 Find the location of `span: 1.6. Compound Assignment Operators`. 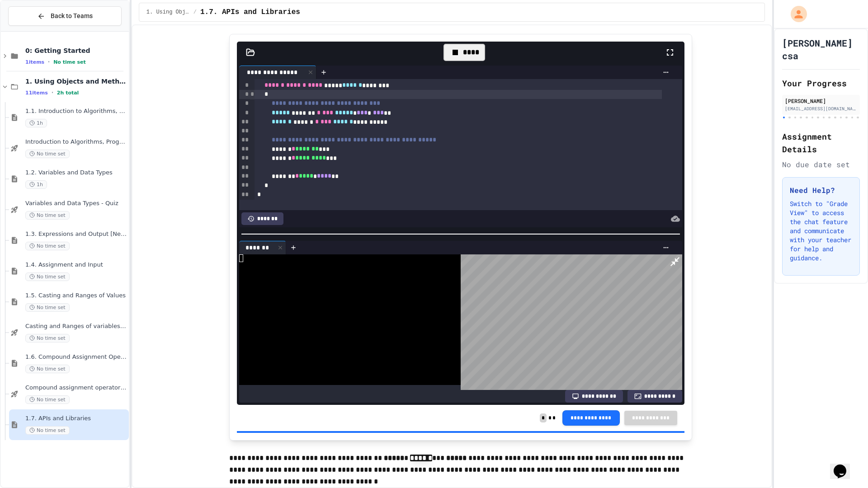

span: 1.6. Compound Assignment Operators is located at coordinates (76, 357).